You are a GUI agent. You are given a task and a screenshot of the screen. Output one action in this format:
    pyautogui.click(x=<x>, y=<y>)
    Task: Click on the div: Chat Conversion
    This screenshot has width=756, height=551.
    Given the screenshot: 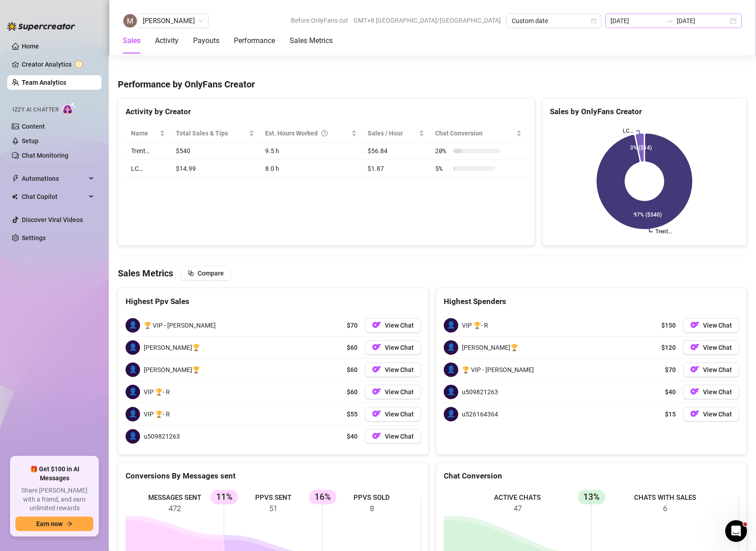 What is the action you would take?
    pyautogui.click(x=592, y=476)
    